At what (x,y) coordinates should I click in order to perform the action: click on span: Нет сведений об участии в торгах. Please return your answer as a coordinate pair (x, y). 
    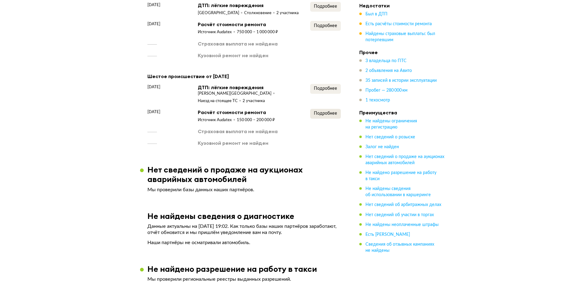
    Looking at the image, I should click on (400, 215).